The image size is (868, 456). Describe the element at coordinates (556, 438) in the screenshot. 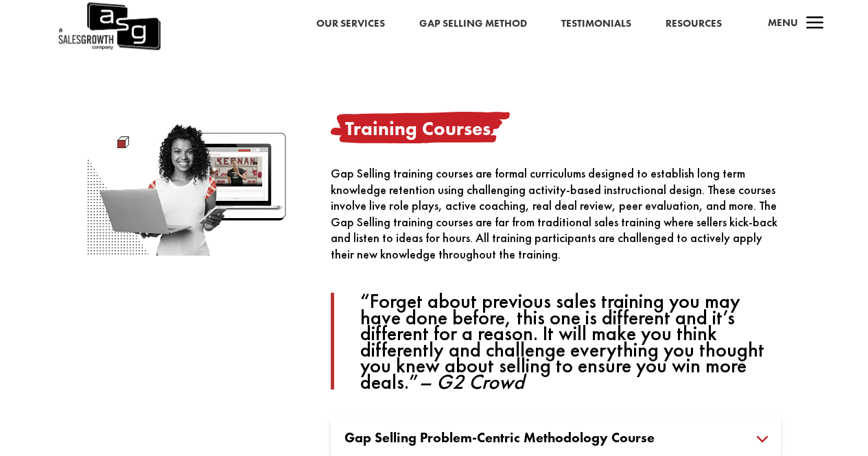

I see `h3: Gap Selling Problem-Centric Methodology Course` at that location.